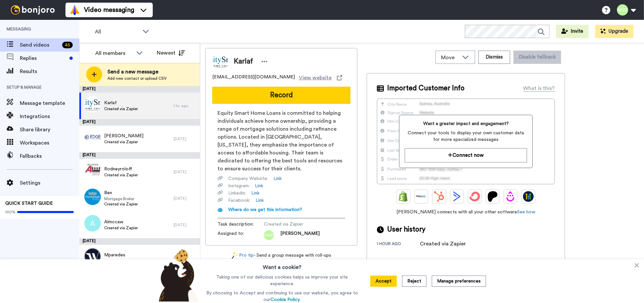 The image size is (644, 303). What do you see at coordinates (450, 58) in the screenshot?
I see `span: Move` at bounding box center [450, 58].